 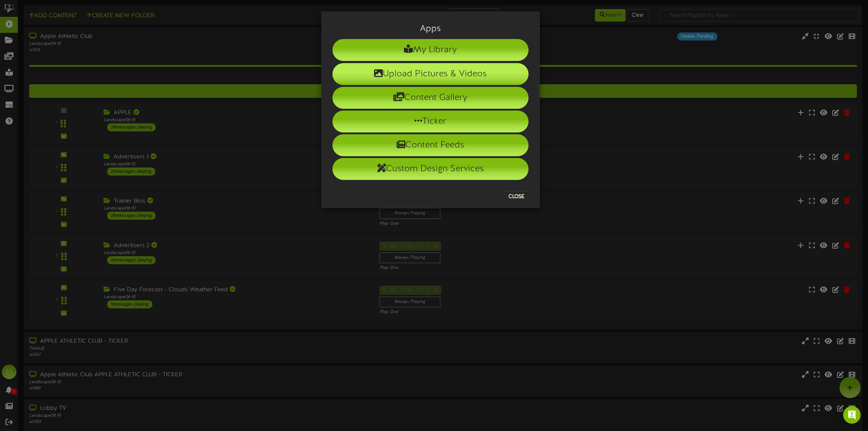 What do you see at coordinates (517, 196) in the screenshot?
I see `button: Close` at bounding box center [517, 196].